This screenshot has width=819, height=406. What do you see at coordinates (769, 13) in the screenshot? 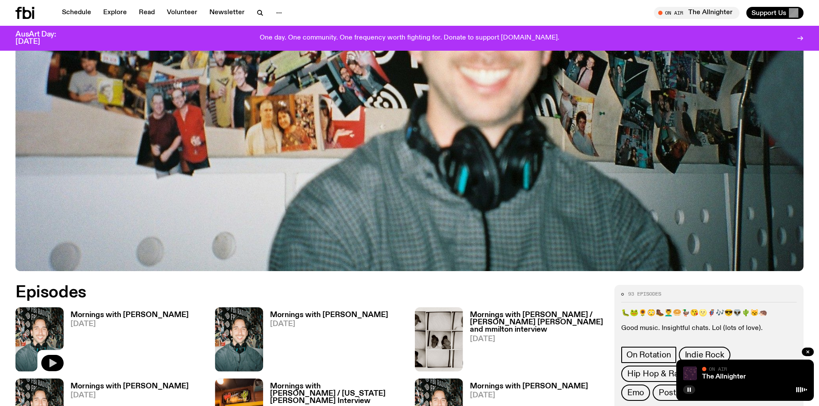
I see `span: Support Us` at bounding box center [769, 13].